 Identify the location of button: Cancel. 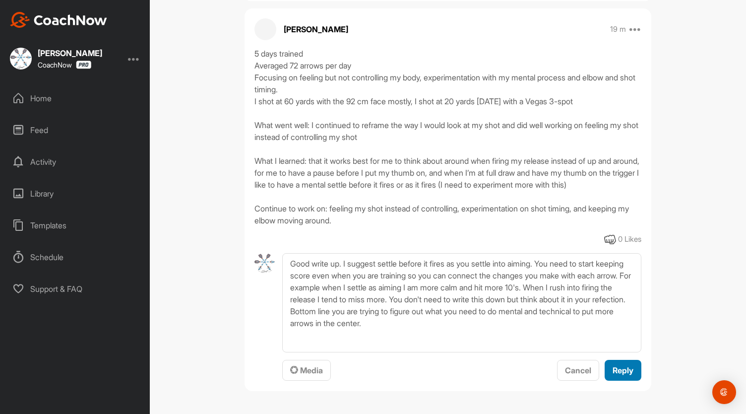
(578, 370).